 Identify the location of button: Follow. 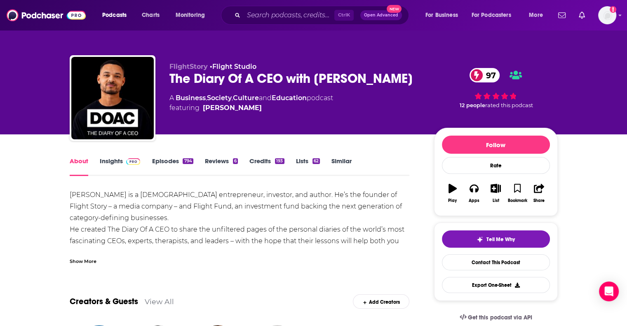
(496, 145).